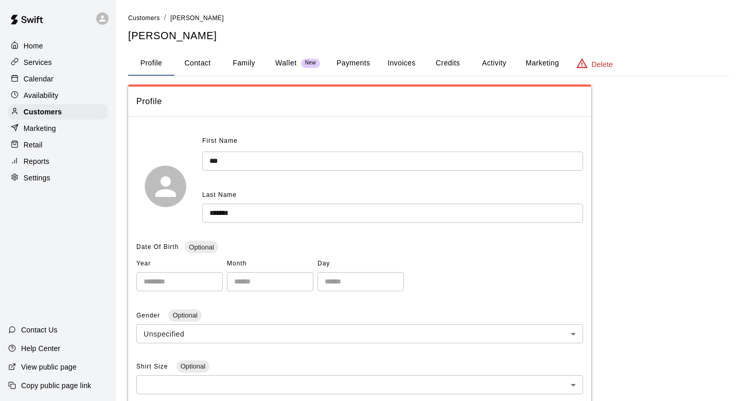 The image size is (741, 401). Describe the element at coordinates (37, 161) in the screenshot. I see `p: Reports` at that location.